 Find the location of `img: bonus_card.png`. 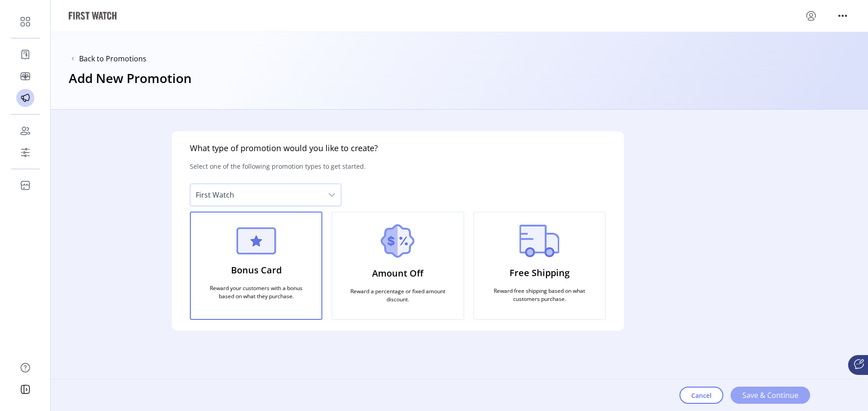

img: bonus_card.png is located at coordinates (256, 241).